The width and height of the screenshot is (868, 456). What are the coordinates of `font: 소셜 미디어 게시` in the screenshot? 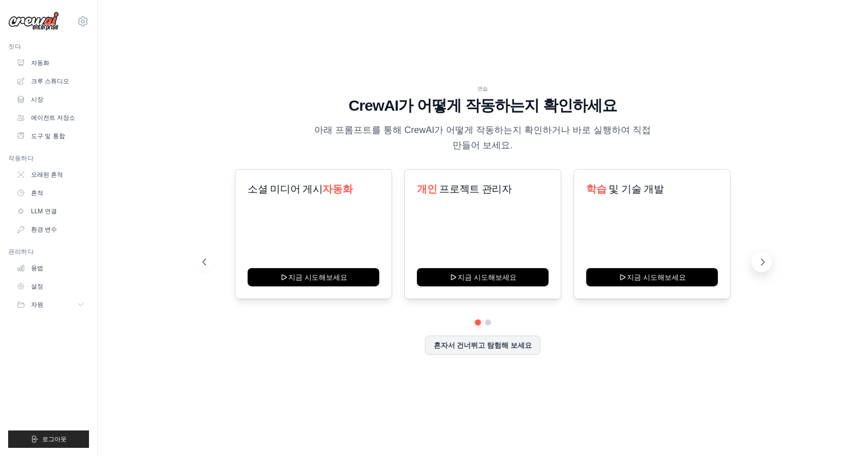 It's located at (286, 189).